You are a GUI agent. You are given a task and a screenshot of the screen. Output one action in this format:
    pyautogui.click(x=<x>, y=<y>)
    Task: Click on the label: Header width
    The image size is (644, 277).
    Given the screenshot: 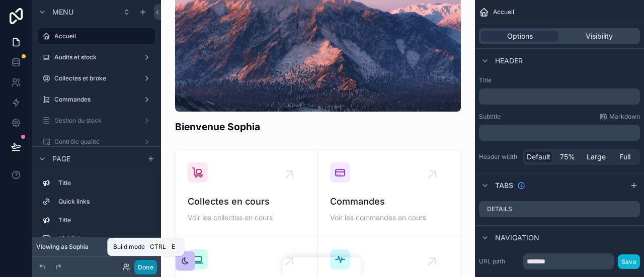 What is the action you would take?
    pyautogui.click(x=499, y=157)
    